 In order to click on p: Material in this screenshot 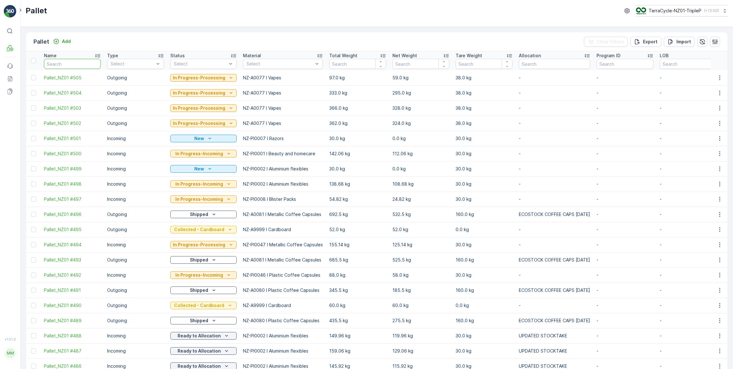, I will do `click(252, 56)`.